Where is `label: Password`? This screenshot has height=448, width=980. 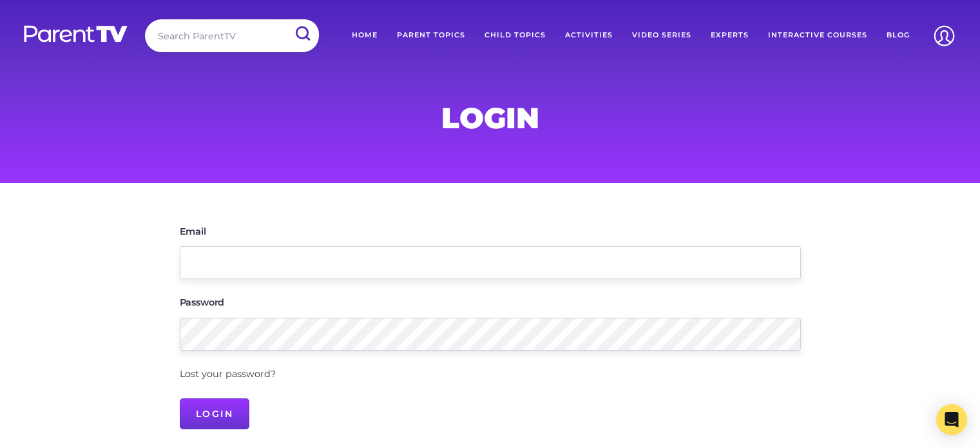
label: Password is located at coordinates (202, 302).